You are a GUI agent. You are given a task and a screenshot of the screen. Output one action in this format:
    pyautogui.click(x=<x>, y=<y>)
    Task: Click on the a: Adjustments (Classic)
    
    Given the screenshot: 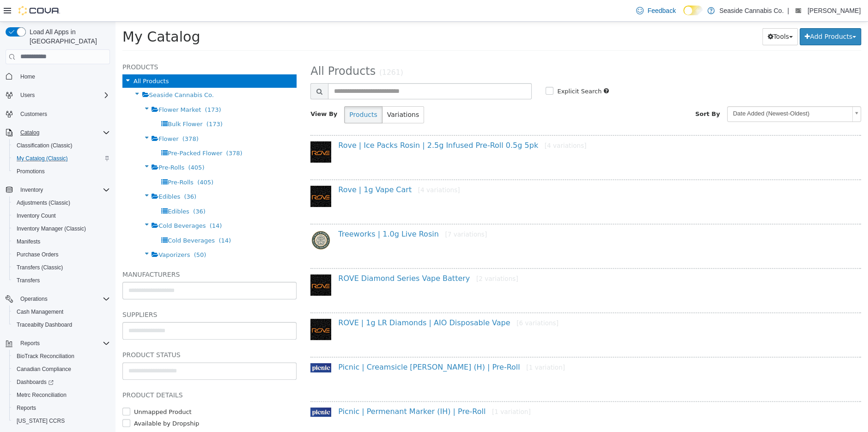 What is the action you would take?
    pyautogui.click(x=43, y=203)
    